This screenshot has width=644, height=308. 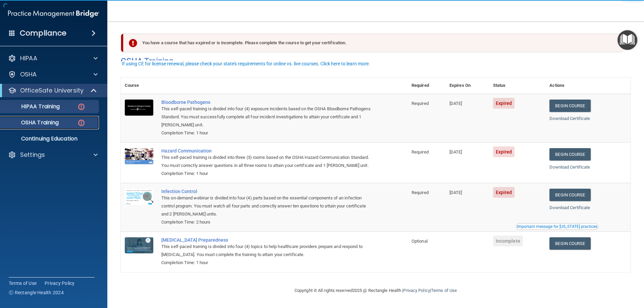 I want to click on a: Settings, so click(x=53, y=155).